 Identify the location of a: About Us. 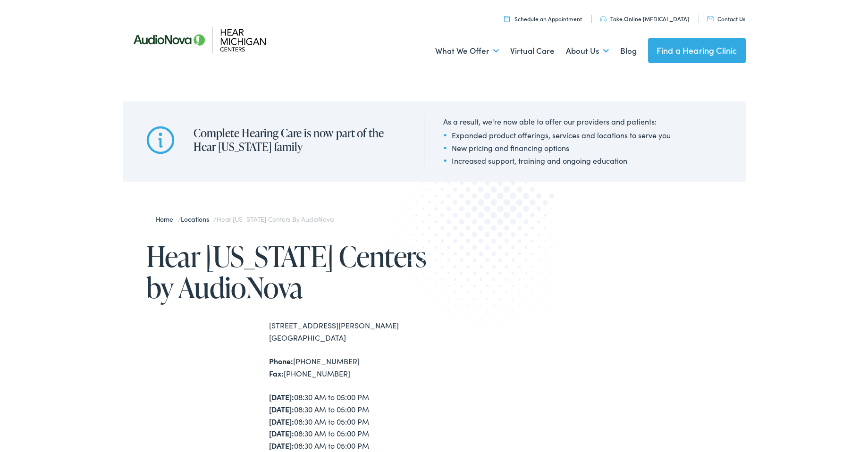
(587, 51).